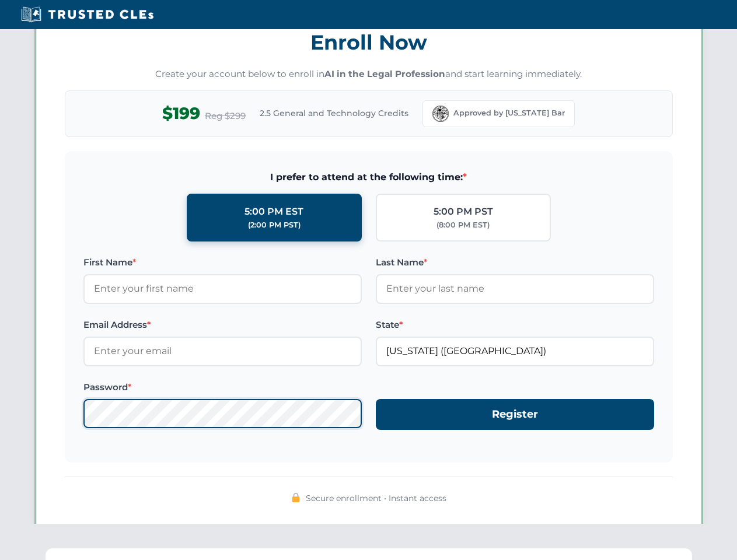 The height and width of the screenshot is (560, 737). What do you see at coordinates (384, 74) in the screenshot?
I see `strong: AI in the Legal Profession` at bounding box center [384, 74].